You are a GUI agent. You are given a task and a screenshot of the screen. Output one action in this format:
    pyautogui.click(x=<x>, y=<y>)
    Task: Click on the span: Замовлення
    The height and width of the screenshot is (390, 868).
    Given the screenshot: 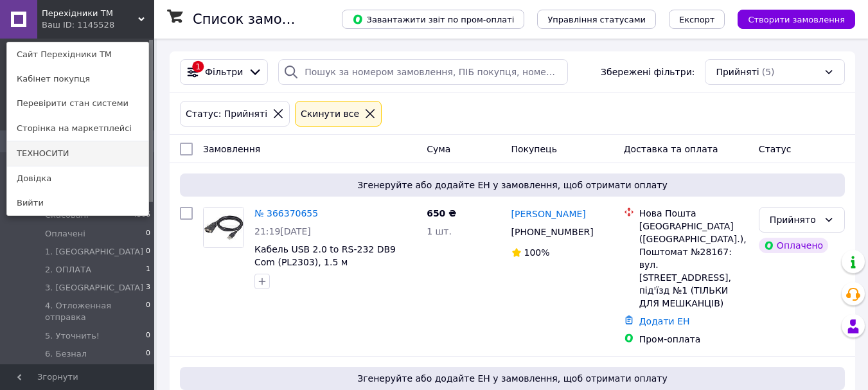 What is the action you would take?
    pyautogui.click(x=232, y=150)
    